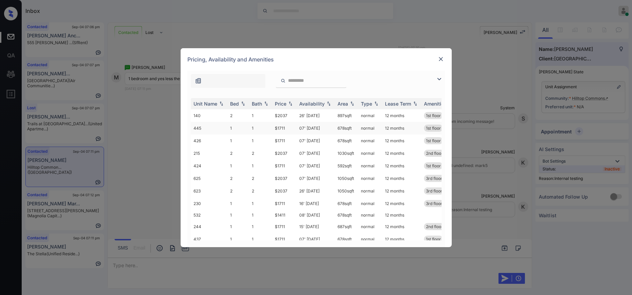  I want to click on img: icon-zuma, so click(283, 81).